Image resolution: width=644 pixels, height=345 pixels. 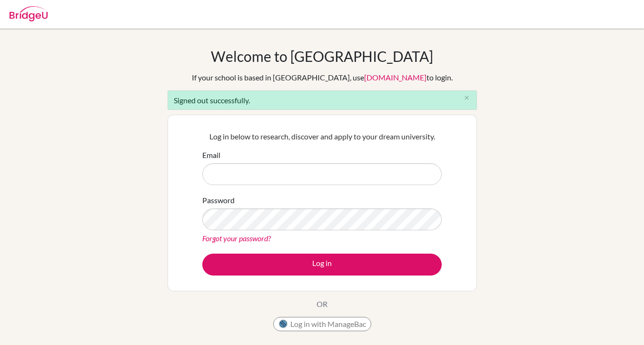 I want to click on button: Log in, so click(x=322, y=265).